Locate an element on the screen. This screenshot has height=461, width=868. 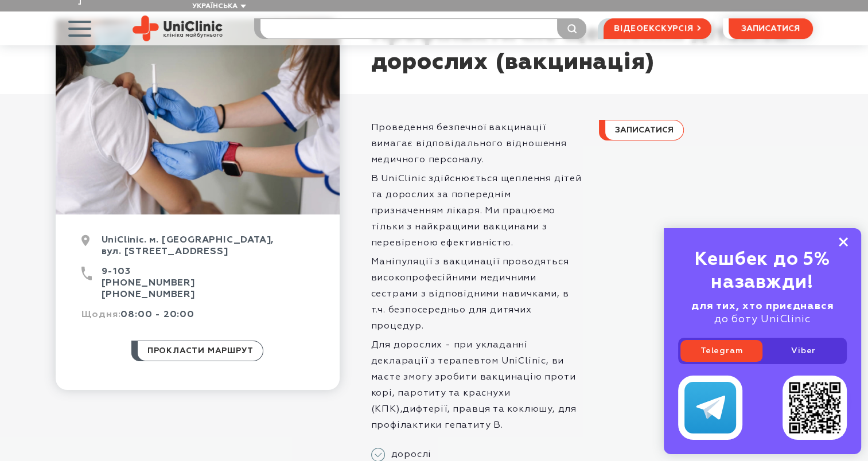
span: дорослі is located at coordinates (408, 455).